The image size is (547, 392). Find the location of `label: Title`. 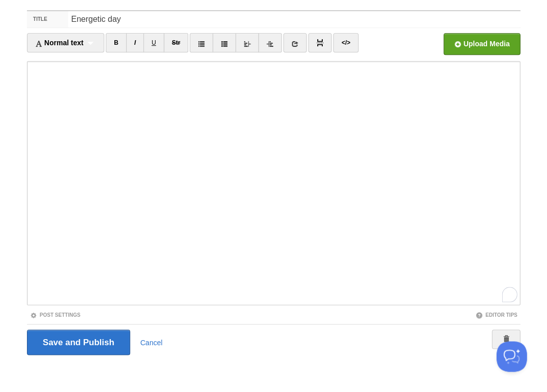

label: Title is located at coordinates (47, 19).